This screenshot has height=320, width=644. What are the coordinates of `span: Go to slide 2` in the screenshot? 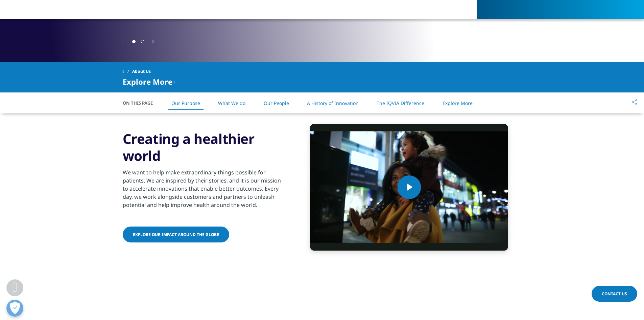 It's located at (143, 42).